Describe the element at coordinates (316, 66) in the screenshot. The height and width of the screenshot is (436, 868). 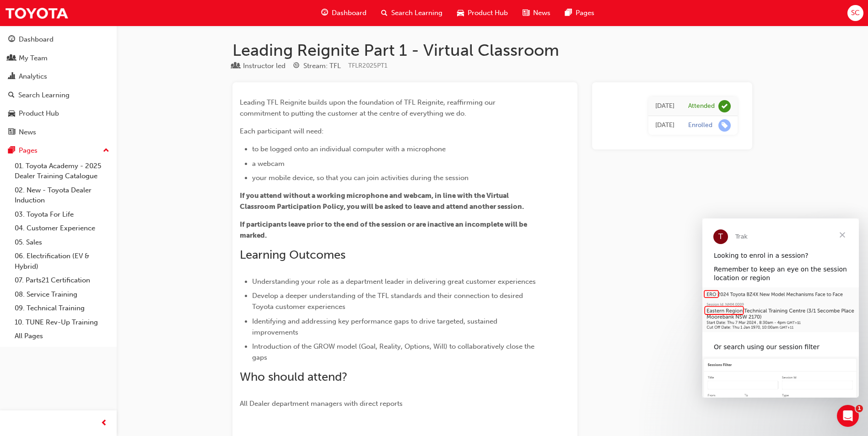
I see `div: Stream` at that location.